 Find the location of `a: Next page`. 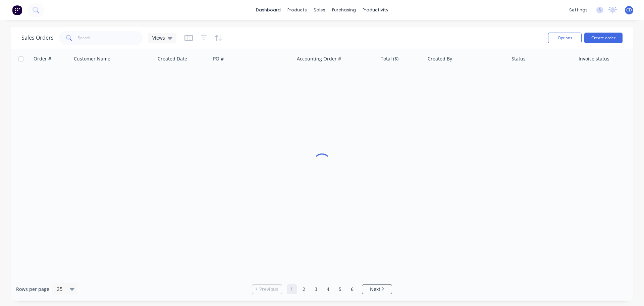

a: Next page is located at coordinates (377, 289).